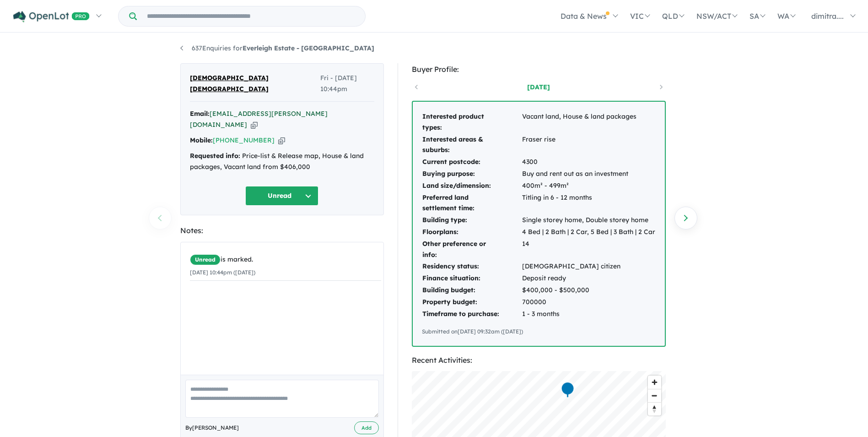 Image resolution: width=868 pixels, height=437 pixels. What do you see at coordinates (51, 17) in the screenshot?
I see `img: Openlot PRO Logo White` at bounding box center [51, 17].